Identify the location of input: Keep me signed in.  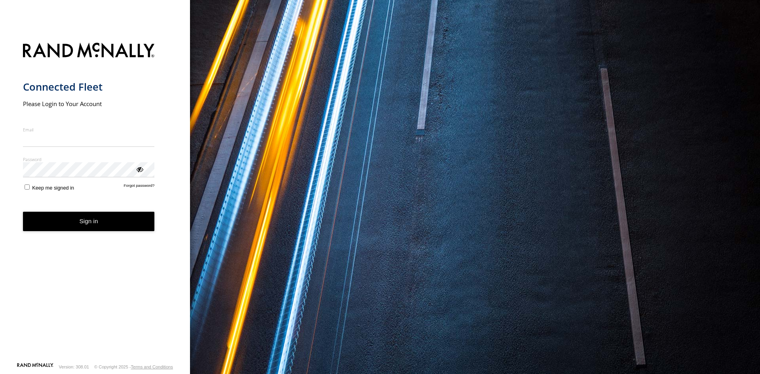
(27, 187).